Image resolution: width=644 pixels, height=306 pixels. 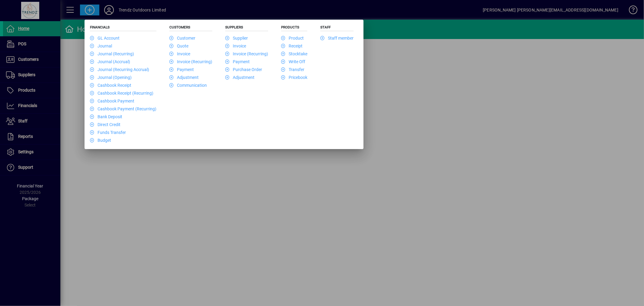 What do you see at coordinates (182, 38) in the screenshot?
I see `a: Customer` at bounding box center [182, 38].